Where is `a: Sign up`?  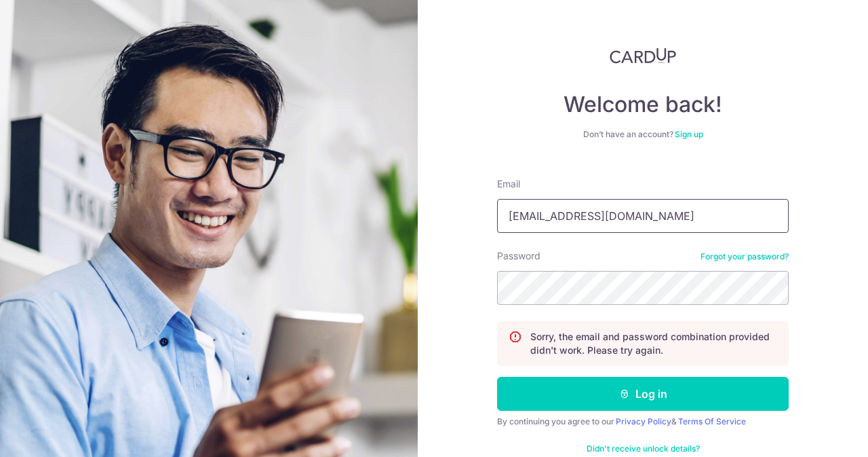
a: Sign up is located at coordinates (689, 133).